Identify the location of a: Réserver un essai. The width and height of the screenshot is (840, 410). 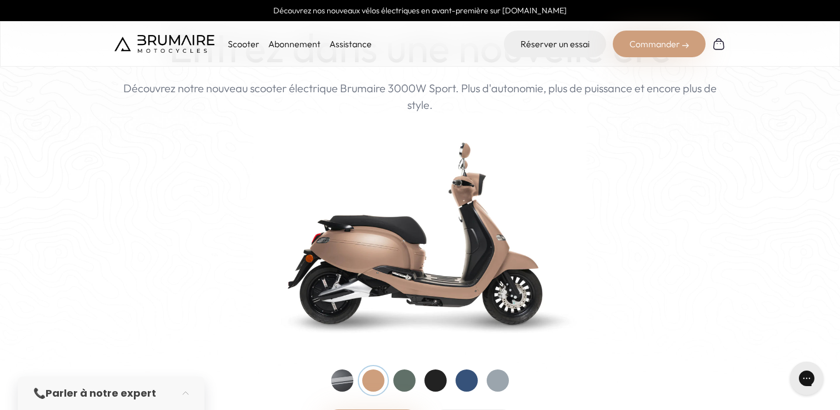
(555, 44).